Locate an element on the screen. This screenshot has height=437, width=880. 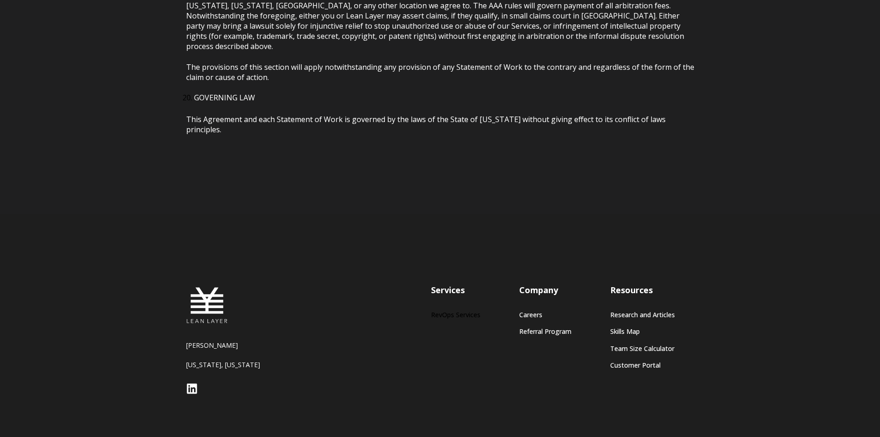
span: The provisions of this section will apply notwithstanding any provision of any Statement of Work ... is located at coordinates (440, 72).